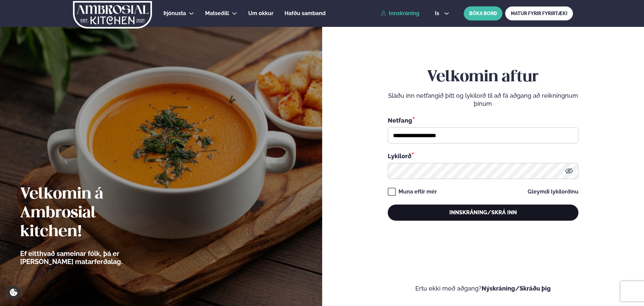 Image resolution: width=644 pixels, height=306 pixels. What do you see at coordinates (175, 13) in the screenshot?
I see `span: Þjónusta` at bounding box center [175, 13].